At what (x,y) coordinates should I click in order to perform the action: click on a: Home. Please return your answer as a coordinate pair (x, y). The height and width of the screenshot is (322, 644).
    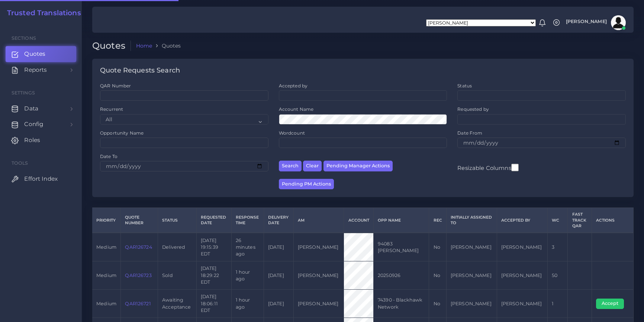
    Looking at the image, I should click on (144, 46).